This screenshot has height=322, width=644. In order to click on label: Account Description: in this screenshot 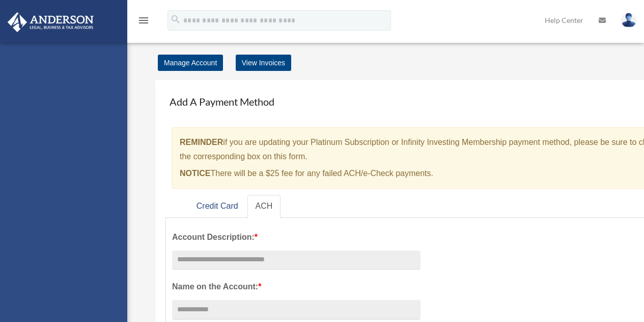, I will do `click(296, 237)`.